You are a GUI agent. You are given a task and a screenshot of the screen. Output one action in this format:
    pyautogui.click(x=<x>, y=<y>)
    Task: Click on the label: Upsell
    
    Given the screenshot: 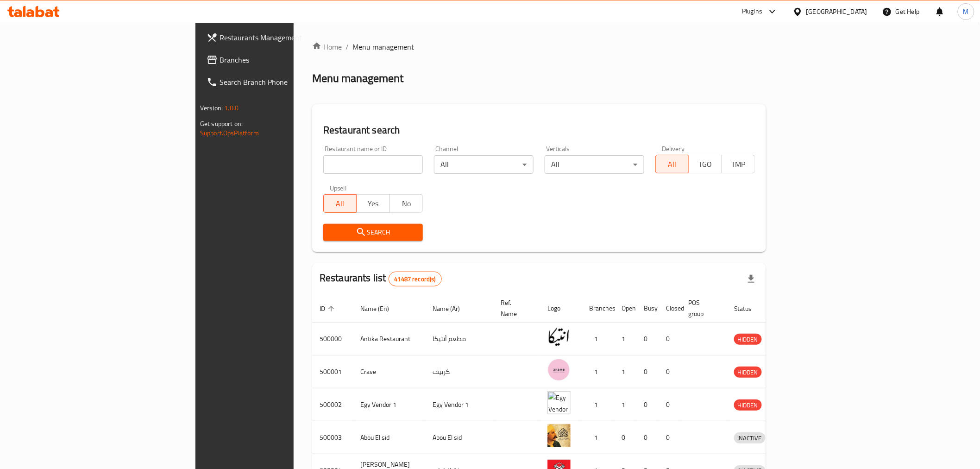 What is the action you would take?
    pyautogui.click(x=338, y=188)
    